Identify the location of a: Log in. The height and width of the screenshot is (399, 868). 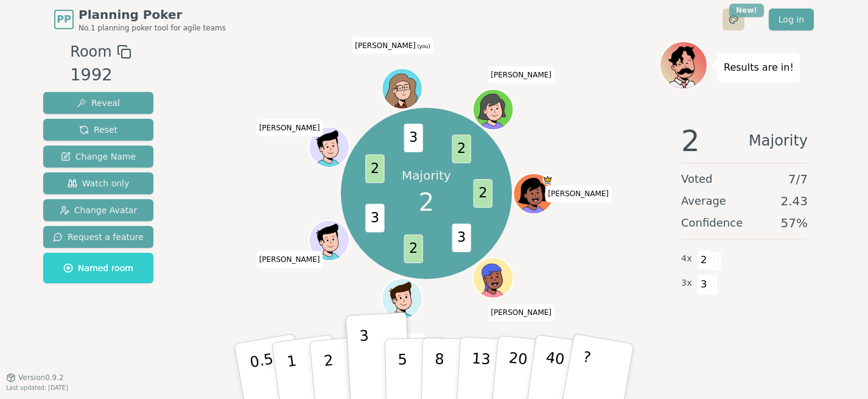
(792, 20).